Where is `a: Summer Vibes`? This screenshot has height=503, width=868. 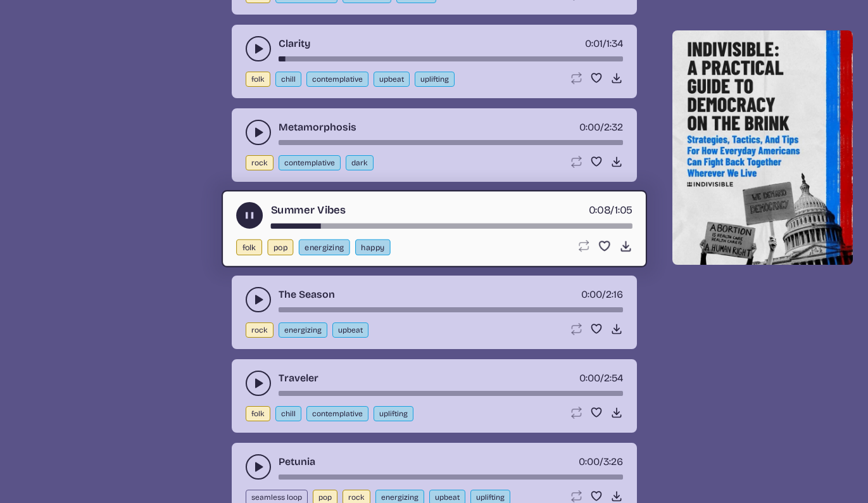 a: Summer Vibes is located at coordinates (307, 209).